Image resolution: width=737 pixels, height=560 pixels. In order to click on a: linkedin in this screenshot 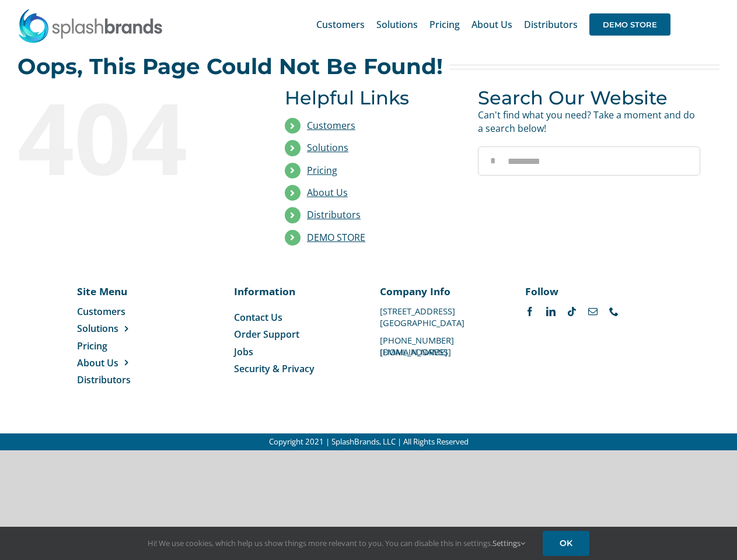, I will do `click(551, 311)`.